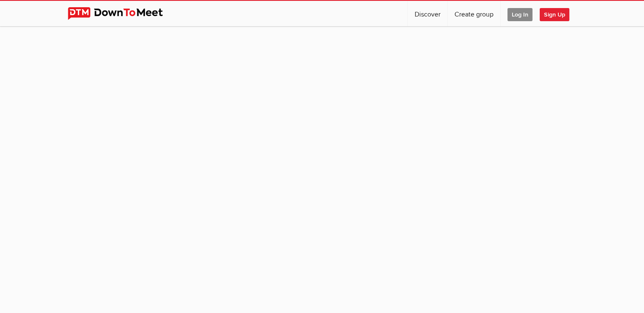 The width and height of the screenshot is (644, 313). What do you see at coordinates (558, 14) in the screenshot?
I see `a: Sign Up` at bounding box center [558, 14].